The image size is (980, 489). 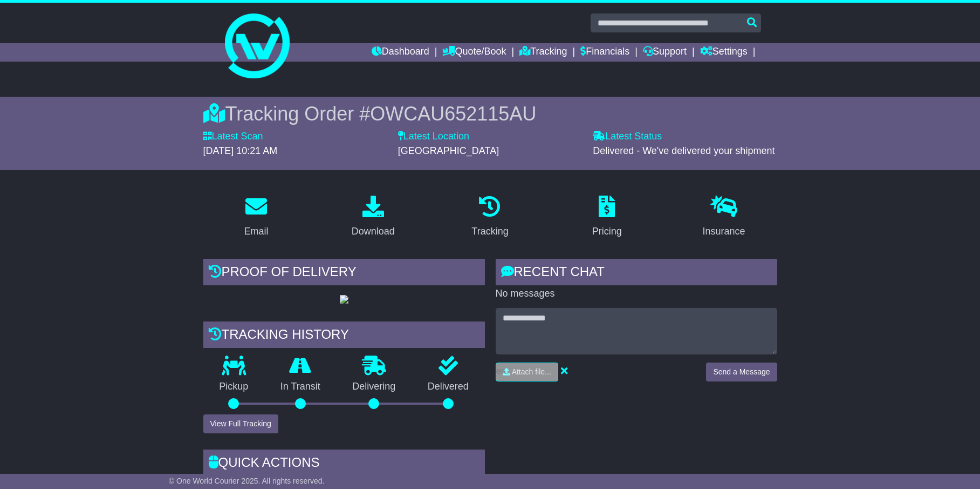 What do you see at coordinates (374, 231) in the screenshot?
I see `div: Download` at bounding box center [374, 231].